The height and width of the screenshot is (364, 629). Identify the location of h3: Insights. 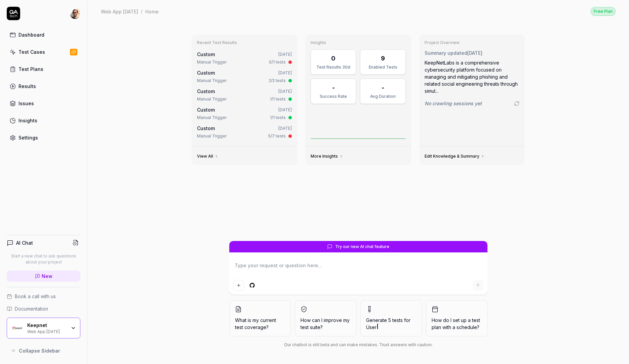
(358, 43).